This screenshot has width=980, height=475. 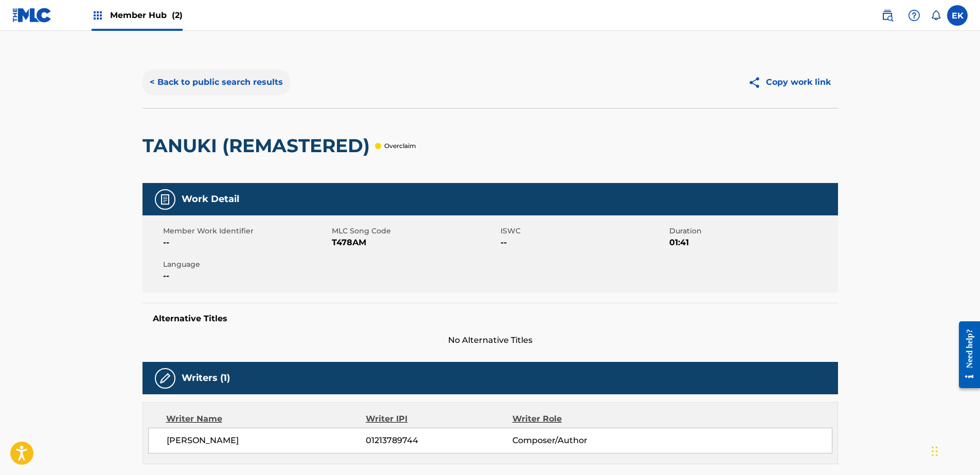 I want to click on h5: Alternative Titles, so click(x=490, y=319).